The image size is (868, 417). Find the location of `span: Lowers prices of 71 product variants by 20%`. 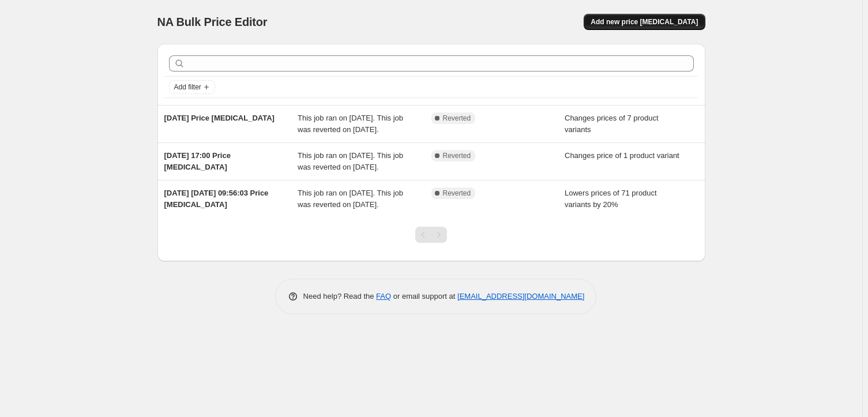

span: Lowers prices of 71 product variants by 20% is located at coordinates (611, 198).